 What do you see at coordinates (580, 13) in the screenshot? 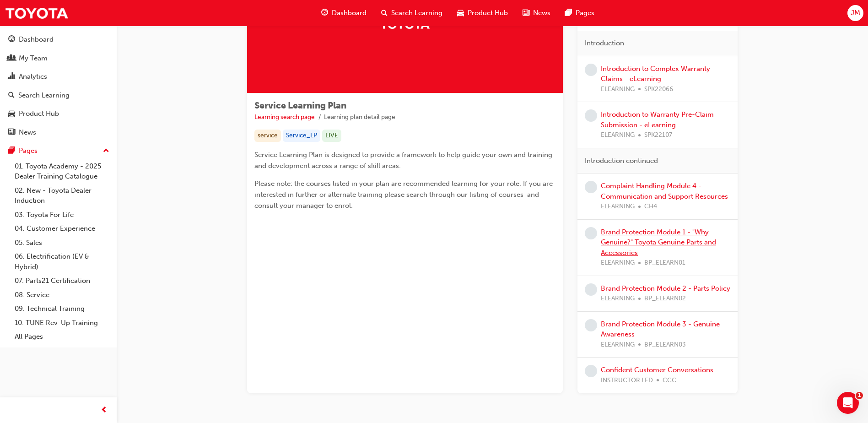
I see `a: pages-iconPages` at bounding box center [580, 13].